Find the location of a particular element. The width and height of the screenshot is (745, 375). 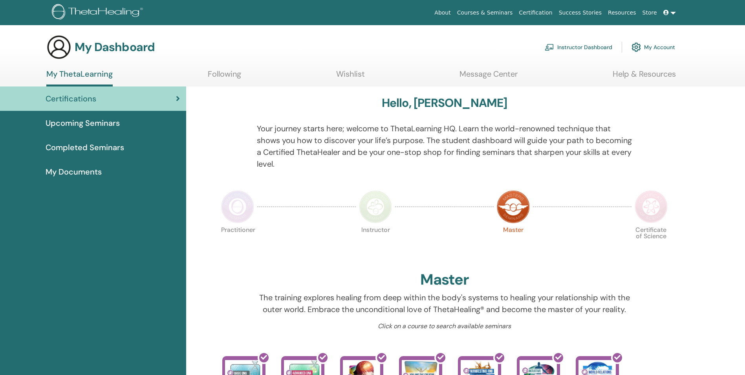

img: cog.svg is located at coordinates (636, 47).